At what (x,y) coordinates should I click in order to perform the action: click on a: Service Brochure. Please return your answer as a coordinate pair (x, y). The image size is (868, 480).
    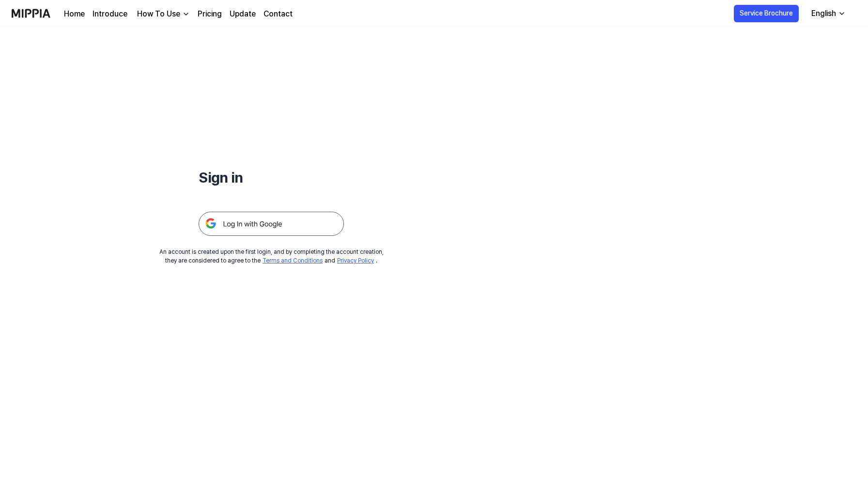
    Looking at the image, I should click on (766, 14).